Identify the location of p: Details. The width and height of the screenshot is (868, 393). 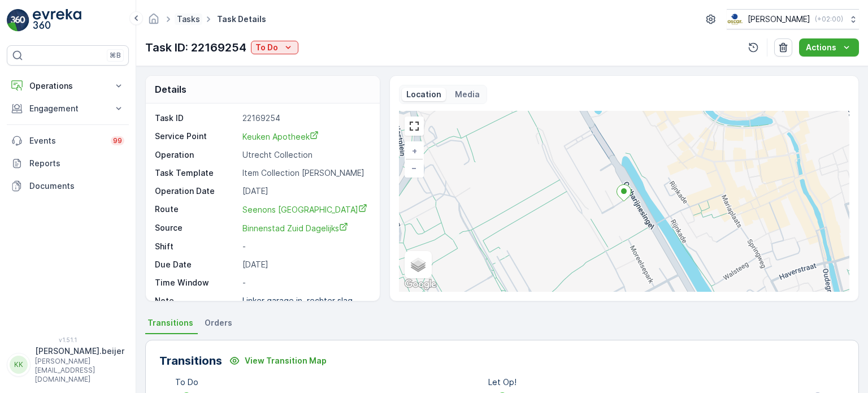
(171, 89).